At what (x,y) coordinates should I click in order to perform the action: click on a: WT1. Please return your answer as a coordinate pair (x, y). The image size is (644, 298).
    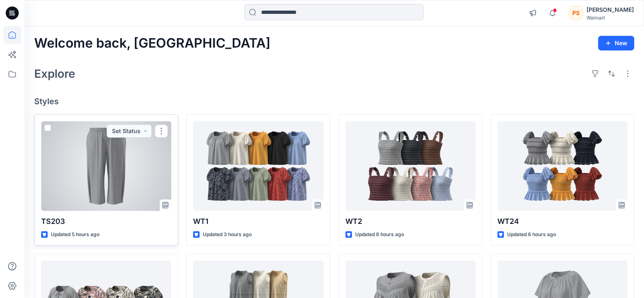
    Looking at the image, I should click on (258, 166).